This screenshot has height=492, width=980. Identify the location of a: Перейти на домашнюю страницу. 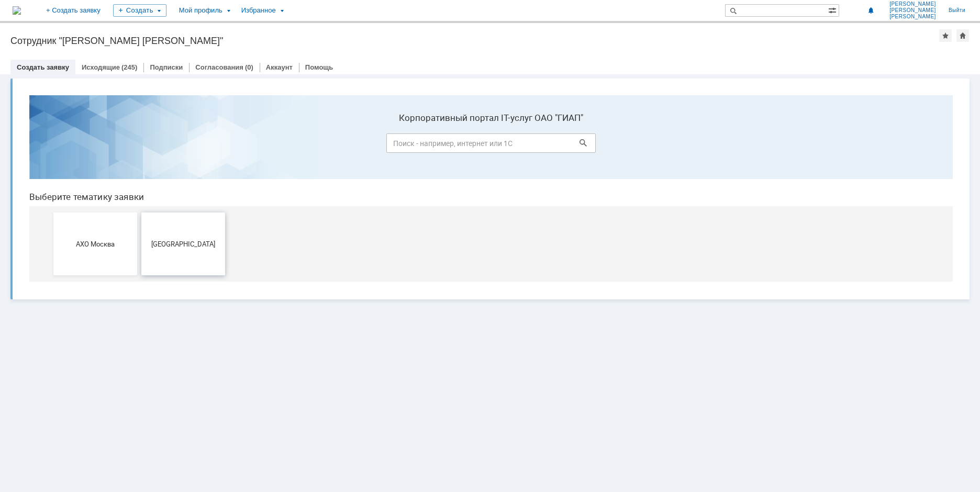
(17, 11).